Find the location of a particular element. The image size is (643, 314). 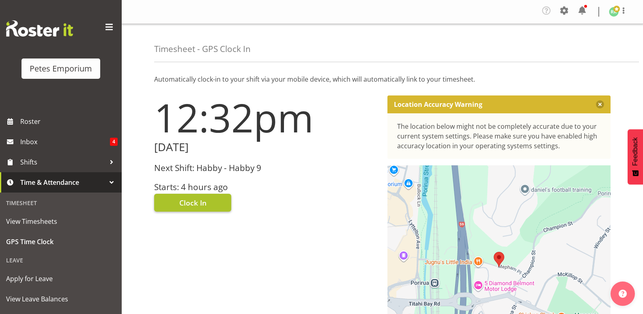

span: Shifts is located at coordinates (63, 162).